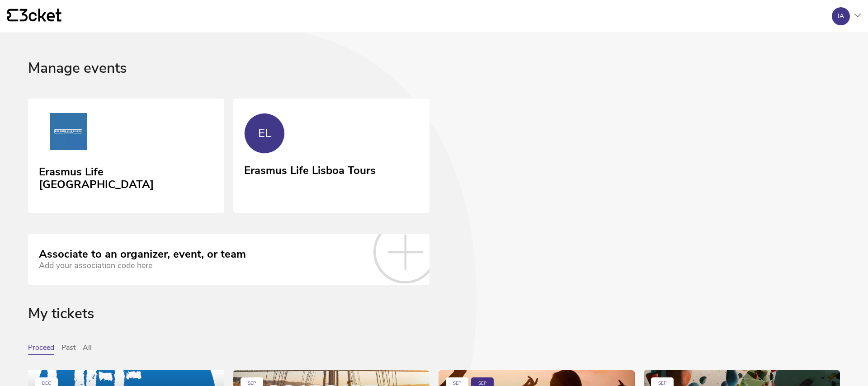 This screenshot has height=386, width=868. What do you see at coordinates (841, 16) in the screenshot?
I see `div: IA` at bounding box center [841, 16].